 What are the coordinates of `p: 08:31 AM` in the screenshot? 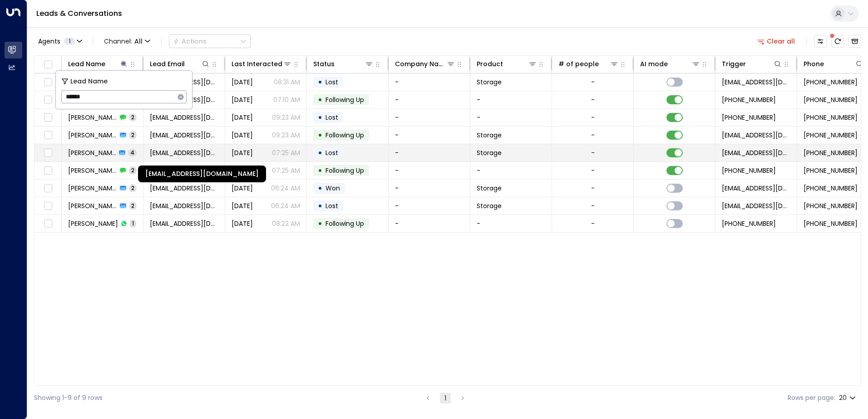 It's located at (287, 82).